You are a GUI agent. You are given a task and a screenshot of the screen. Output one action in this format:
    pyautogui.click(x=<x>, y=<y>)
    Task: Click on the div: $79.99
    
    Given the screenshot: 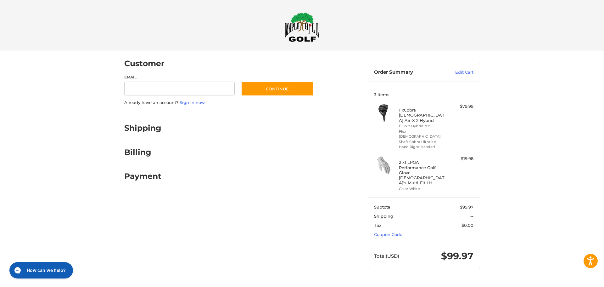 What is the action you would take?
    pyautogui.click(x=461, y=106)
    